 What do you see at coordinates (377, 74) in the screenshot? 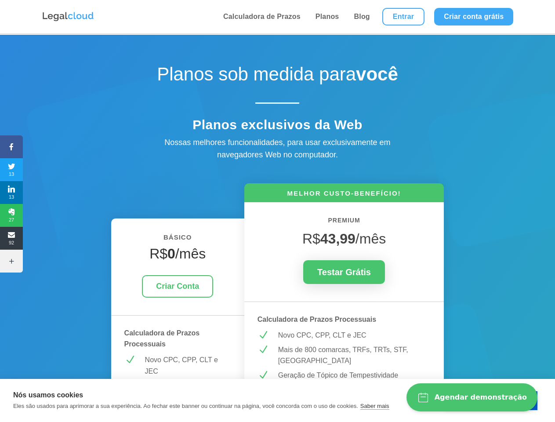
I see `strong: você` at bounding box center [377, 74].